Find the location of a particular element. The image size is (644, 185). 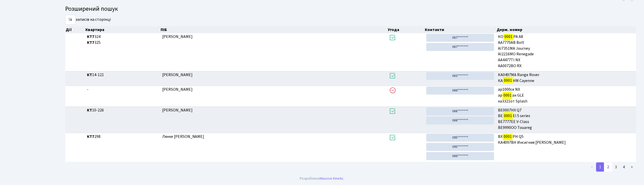

span: 298 is located at coordinates (122, 137).